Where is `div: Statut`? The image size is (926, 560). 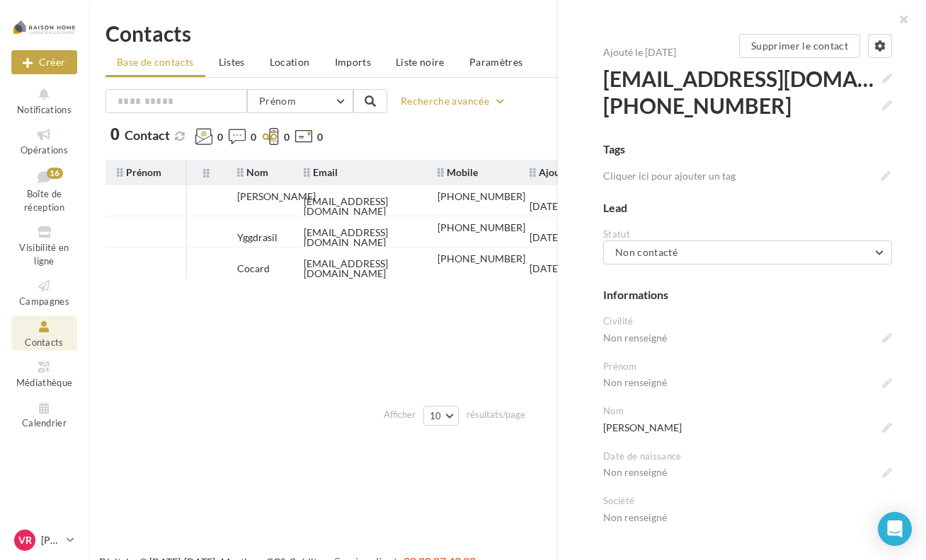 div: Statut is located at coordinates (747, 234).